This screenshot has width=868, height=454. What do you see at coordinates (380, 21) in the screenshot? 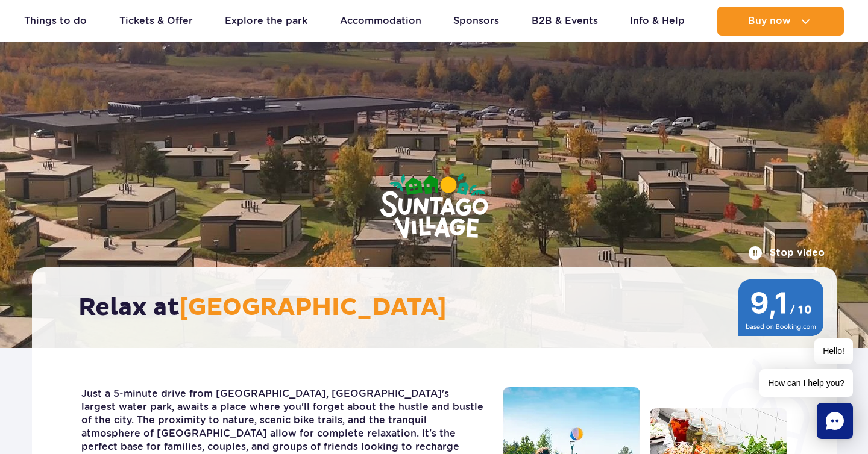
I see `a: Accommodation` at bounding box center [380, 21].